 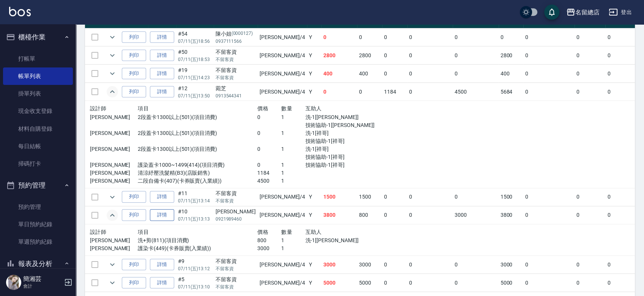 I want to click on div: 菀芝, so click(x=236, y=88).